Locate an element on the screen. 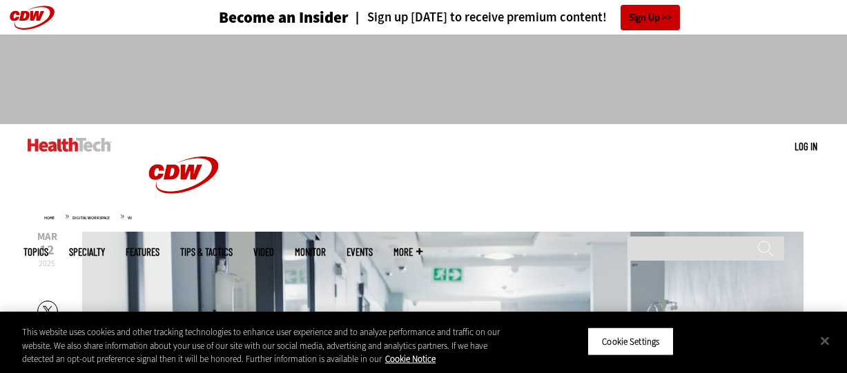 This screenshot has height=373, width=847. a: Become an Insider is located at coordinates (257, 17).